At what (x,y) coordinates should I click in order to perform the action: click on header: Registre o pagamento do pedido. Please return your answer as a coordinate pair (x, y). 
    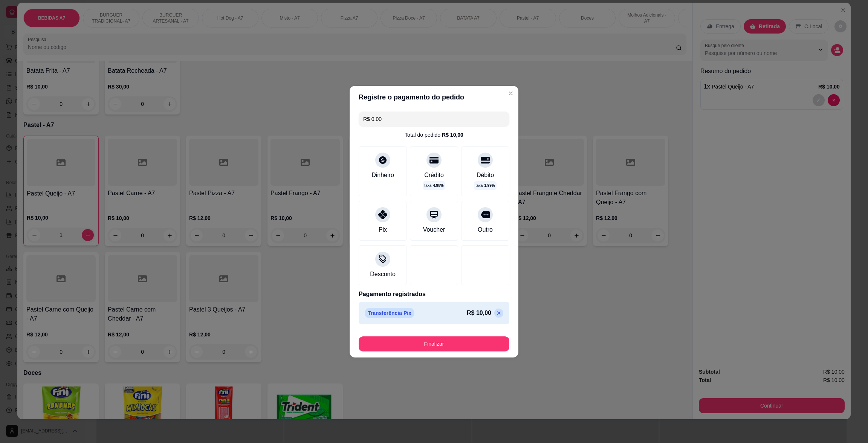
    Looking at the image, I should click on (434, 97).